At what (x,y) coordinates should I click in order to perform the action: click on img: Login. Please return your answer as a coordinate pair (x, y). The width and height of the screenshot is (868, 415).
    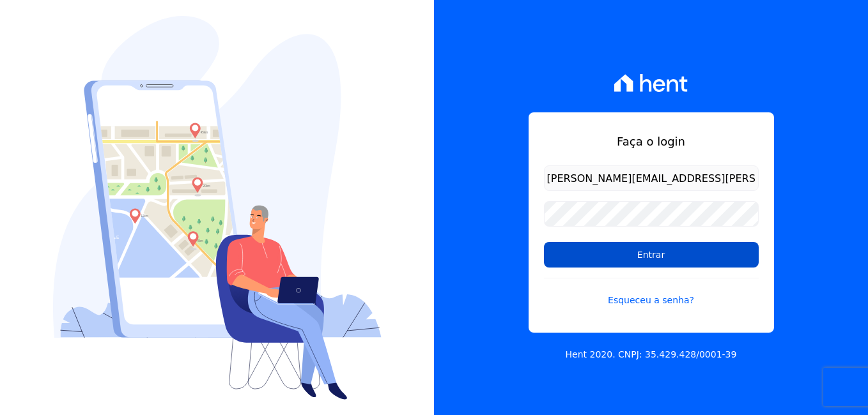
    Looking at the image, I should click on (217, 208).